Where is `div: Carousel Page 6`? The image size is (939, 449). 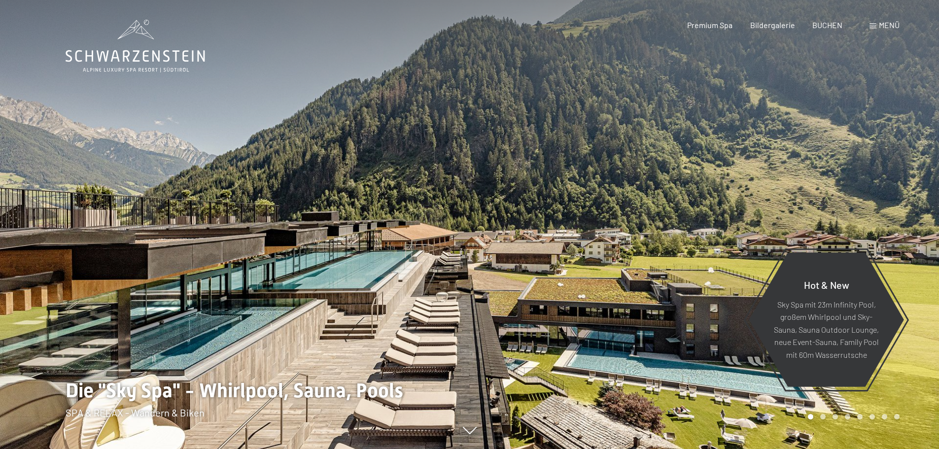
div: Carousel Page 6 is located at coordinates (872, 417).